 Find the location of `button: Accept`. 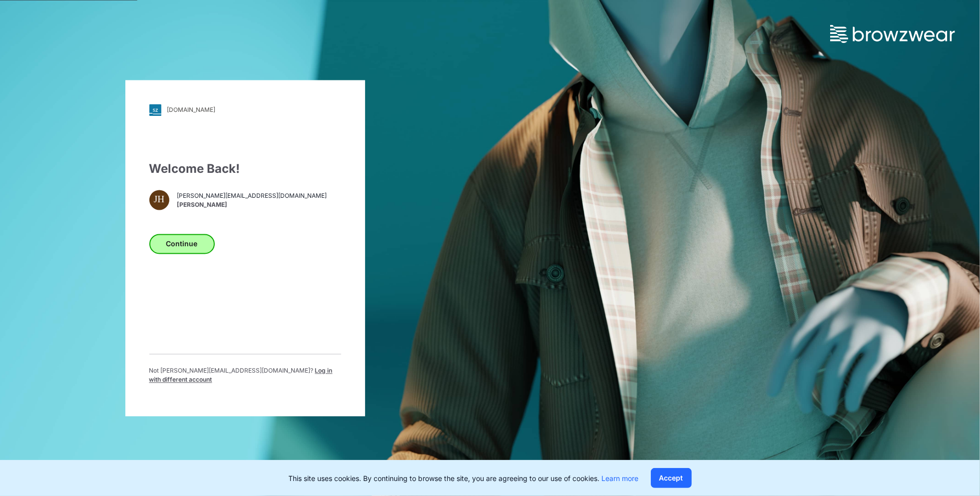

button: Accept is located at coordinates (672, 479).